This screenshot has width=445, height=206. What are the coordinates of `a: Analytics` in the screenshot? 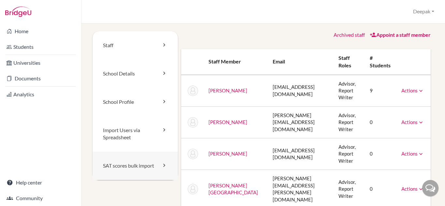 It's located at (40, 95).